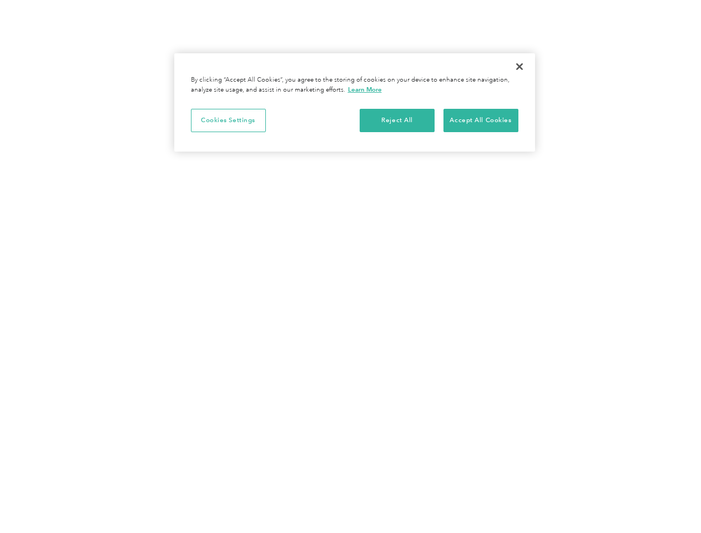 The image size is (701, 533). Describe the element at coordinates (481, 120) in the screenshot. I see `button: Accept All Cookies` at that location.